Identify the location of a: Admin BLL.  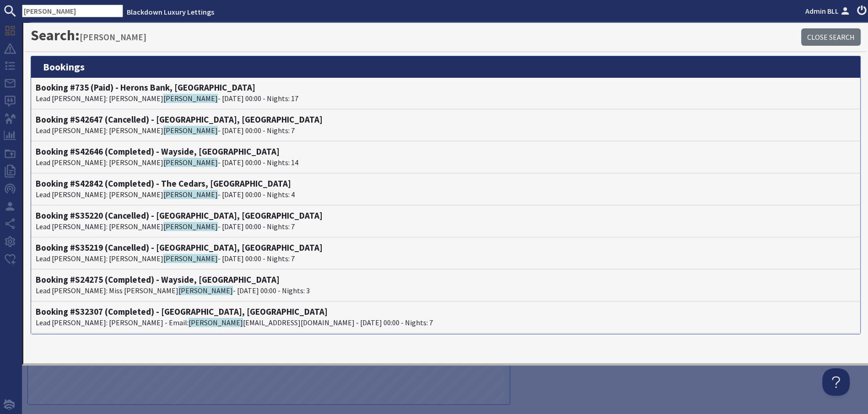
(829, 11).